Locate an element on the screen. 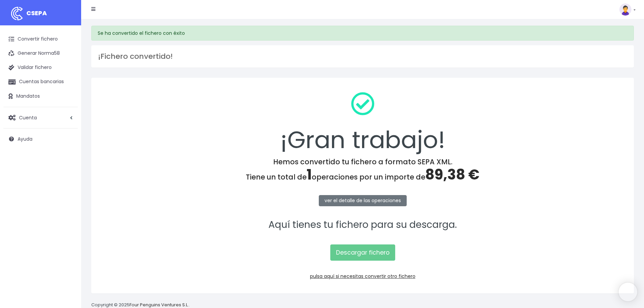 The image size is (644, 308). div: ¡Gran trabajo! is located at coordinates (362, 122).